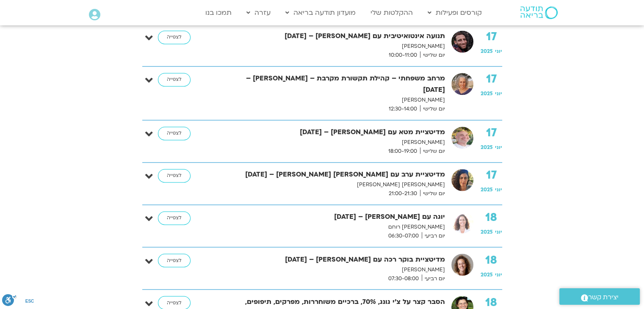 This screenshot has height=309, width=644. I want to click on span: 10:00-11:00, so click(403, 55).